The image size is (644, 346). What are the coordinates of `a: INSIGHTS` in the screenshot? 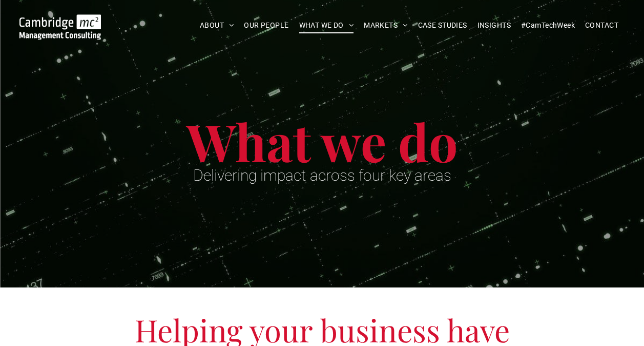 It's located at (494, 25).